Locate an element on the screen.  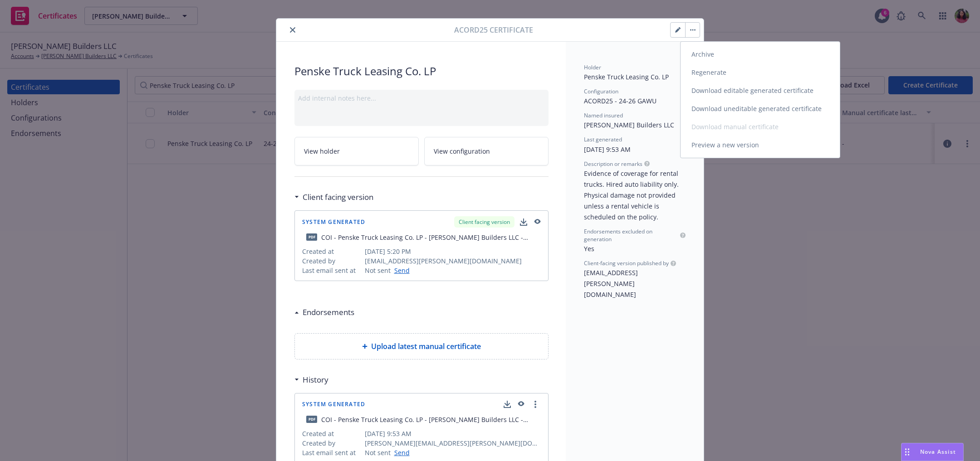
div: Drag to move is located at coordinates (906, 451).